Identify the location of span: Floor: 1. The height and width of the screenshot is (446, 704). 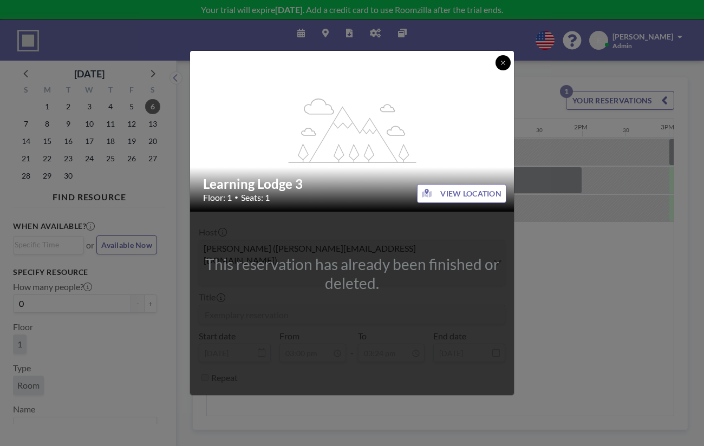
(217, 198).